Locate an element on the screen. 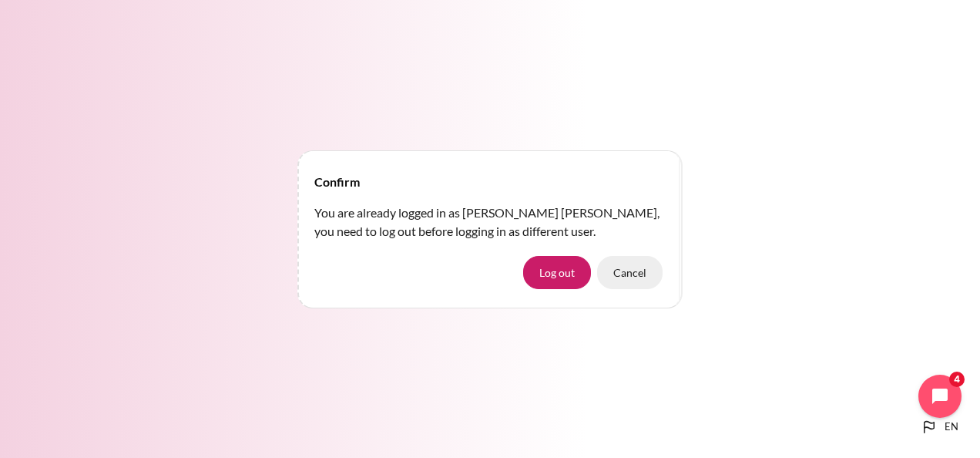 This screenshot has width=980, height=458. span: en is located at coordinates (951, 427).